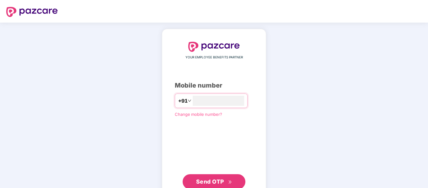 The height and width of the screenshot is (188, 428). I want to click on span: Change mobile number?, so click(198, 114).